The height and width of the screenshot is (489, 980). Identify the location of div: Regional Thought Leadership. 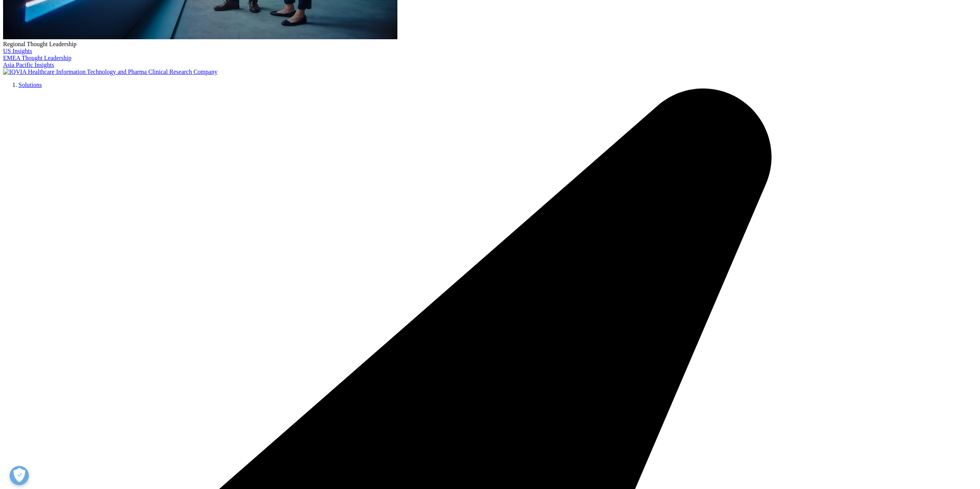
(490, 44).